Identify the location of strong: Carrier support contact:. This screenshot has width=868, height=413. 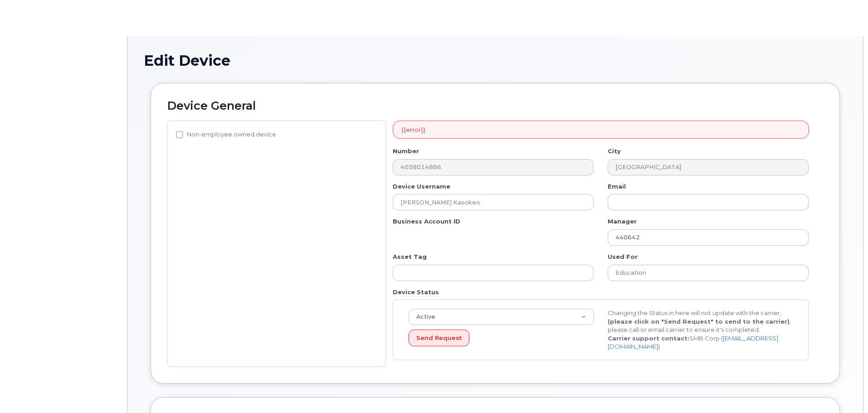
(649, 339).